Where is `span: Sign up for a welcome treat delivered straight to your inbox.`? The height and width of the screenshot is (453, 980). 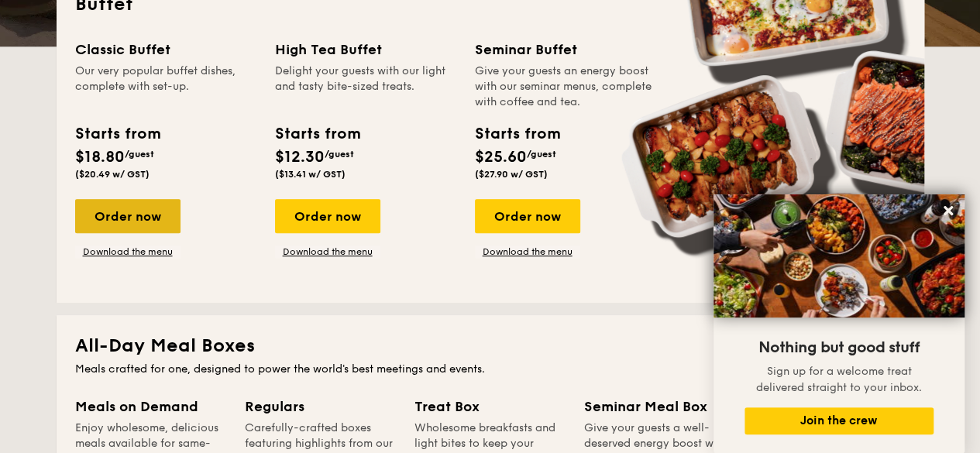
span: Sign up for a welcome treat delivered straight to your inbox. is located at coordinates (839, 379).